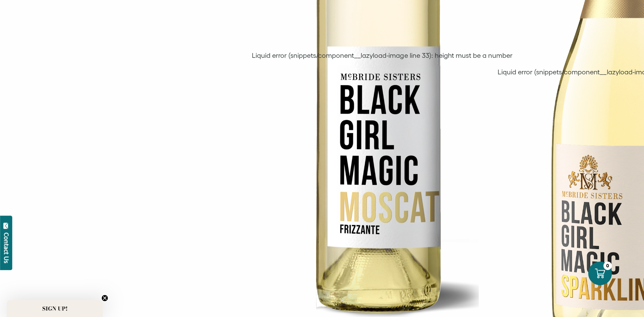 This screenshot has height=317, width=644. Describe the element at coordinates (55, 309) in the screenshot. I see `span: SIGN UP!` at that location.